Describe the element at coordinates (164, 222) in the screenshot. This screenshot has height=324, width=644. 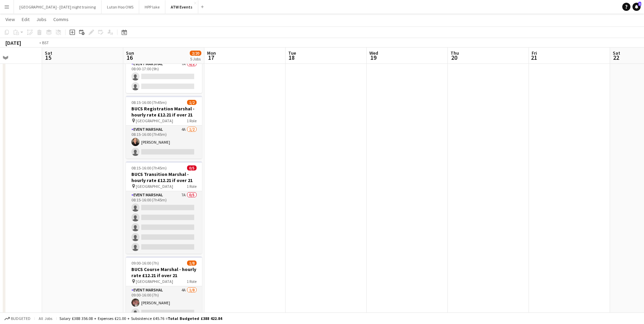
I see `app-card-role: Event Marshal7A0/508:15-16:00 (7h45m)` at that location.